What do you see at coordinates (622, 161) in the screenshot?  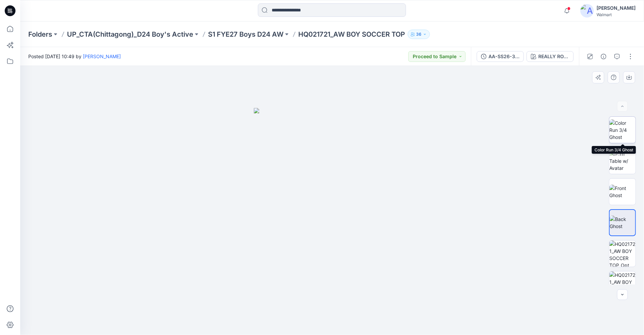 I see `img: Turn Table w/ Avatar` at bounding box center [622, 161].